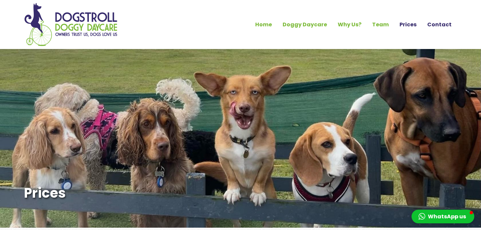  What do you see at coordinates (149, 193) in the screenshot?
I see `h1: Prices` at bounding box center [149, 193].